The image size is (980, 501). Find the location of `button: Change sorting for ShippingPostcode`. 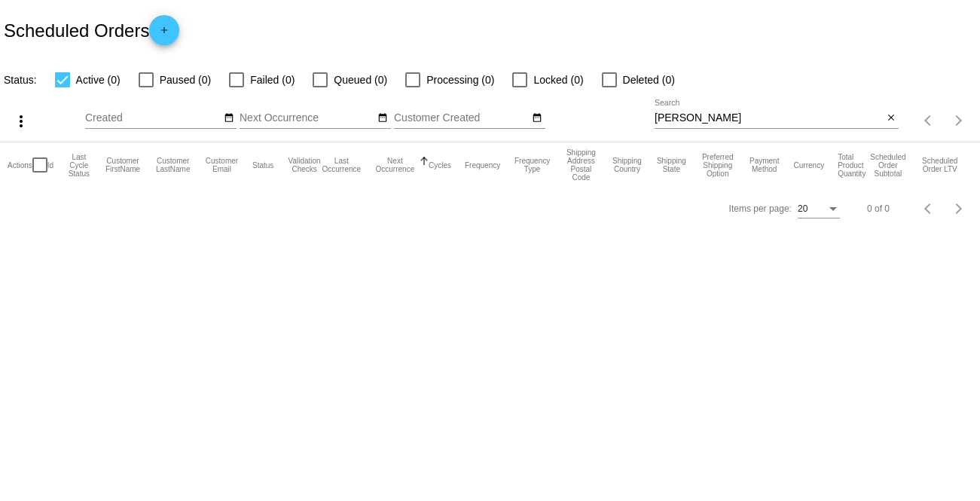

button: Change sorting for ShippingPostcode is located at coordinates (581, 165).